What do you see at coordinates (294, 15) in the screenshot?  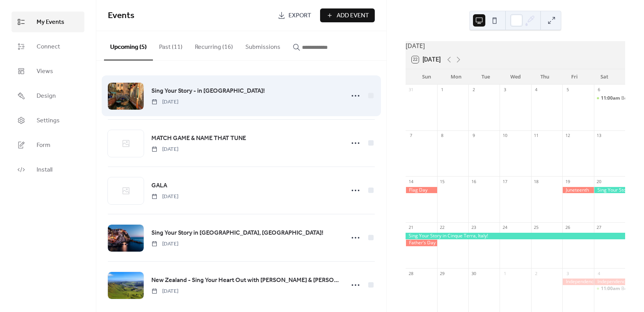 I see `a: Export` at bounding box center [294, 15].